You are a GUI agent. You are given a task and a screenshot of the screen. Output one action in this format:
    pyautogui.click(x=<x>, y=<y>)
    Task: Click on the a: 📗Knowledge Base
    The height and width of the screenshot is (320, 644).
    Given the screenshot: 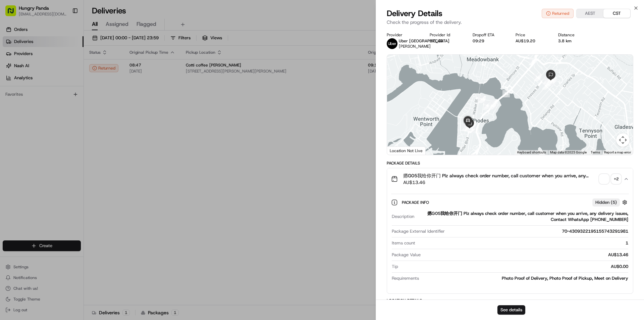 What is the action you would take?
    pyautogui.click(x=29, y=153)
    